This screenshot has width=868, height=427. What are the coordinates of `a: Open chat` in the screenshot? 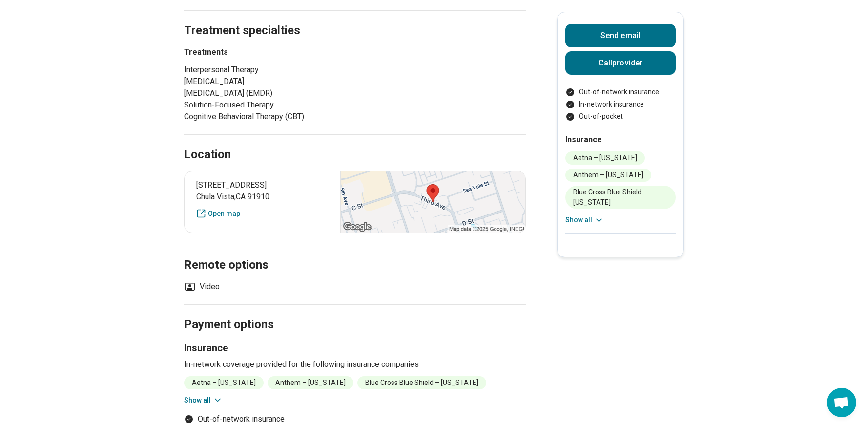 It's located at (842, 403).